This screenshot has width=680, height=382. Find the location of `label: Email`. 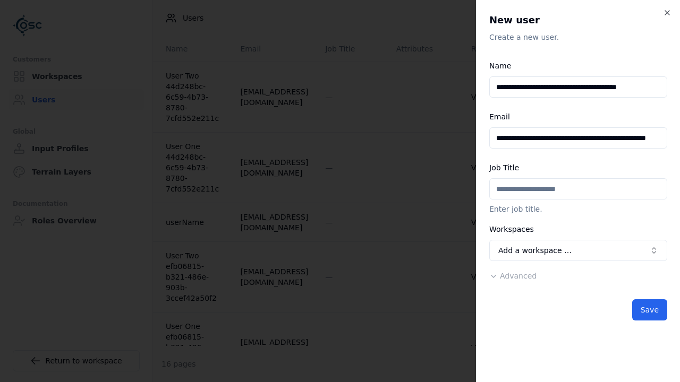

label: Email is located at coordinates (499, 117).